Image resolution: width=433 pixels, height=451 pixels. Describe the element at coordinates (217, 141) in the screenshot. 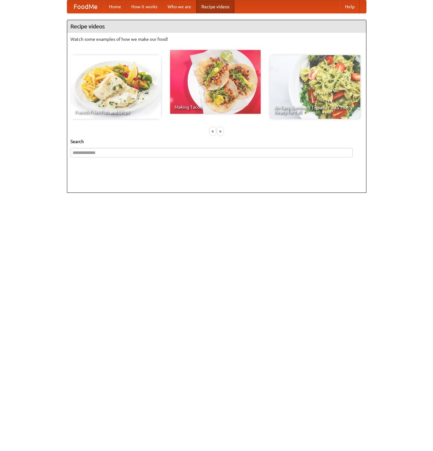

I see `h5: Search` at that location.